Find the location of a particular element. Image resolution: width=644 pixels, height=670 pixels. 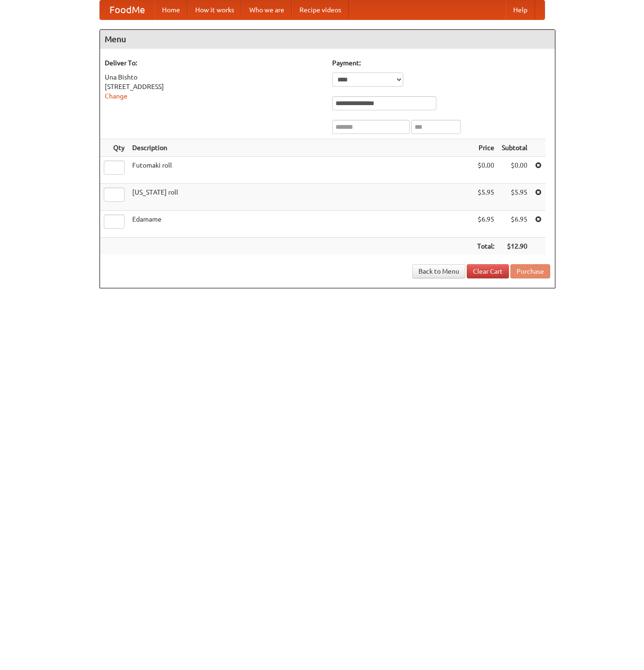

h5: Deliver To: is located at coordinates (214, 63).